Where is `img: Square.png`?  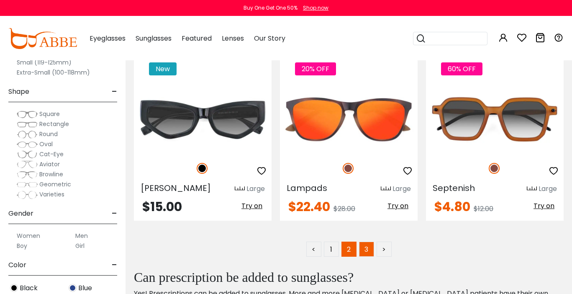 img: Square.png is located at coordinates (27, 114).